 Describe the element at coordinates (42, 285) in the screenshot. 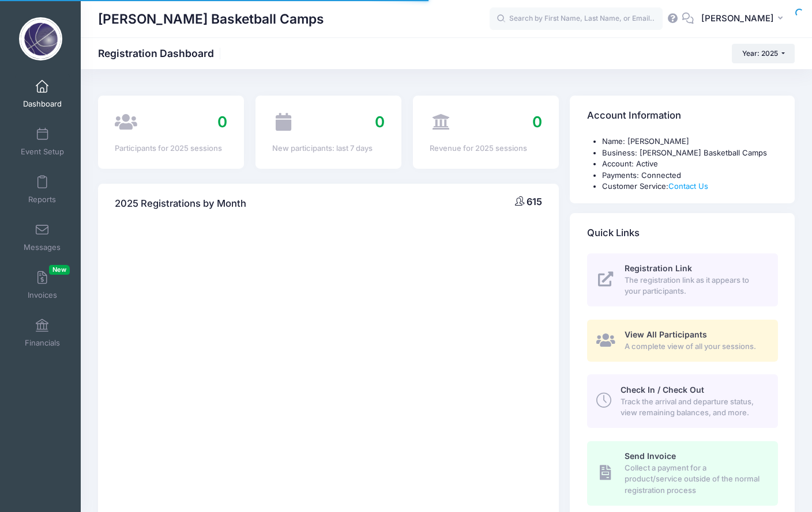

I see `a: InvoicesNew` at that location.